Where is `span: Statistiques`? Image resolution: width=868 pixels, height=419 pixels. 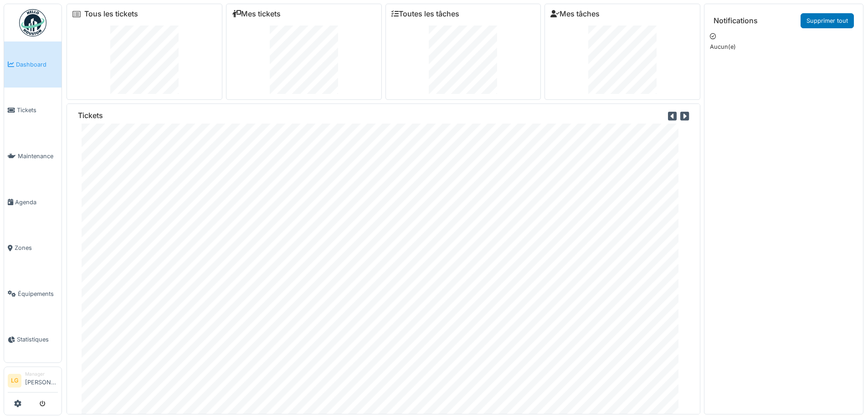 span: Statistiques is located at coordinates (37, 339).